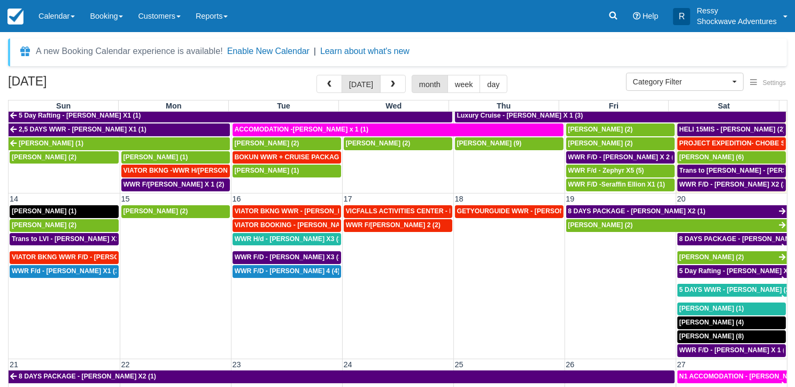  What do you see at coordinates (606, 170) in the screenshot?
I see `span: WWR F/d - Zephyr X5 (5)` at bounding box center [606, 170].